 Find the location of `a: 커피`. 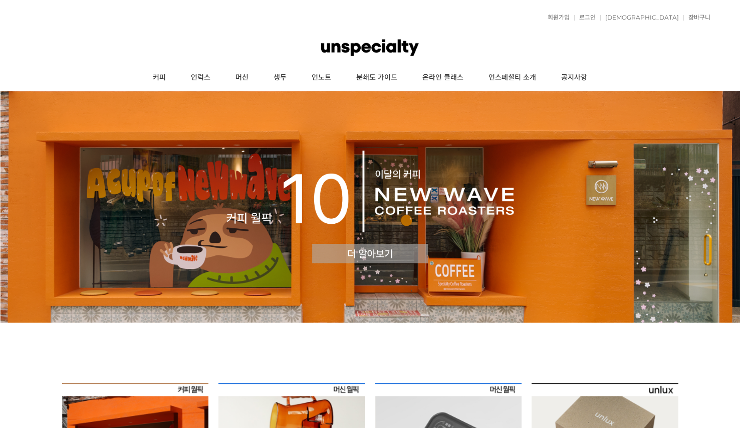

a: 커피 is located at coordinates (159, 78).